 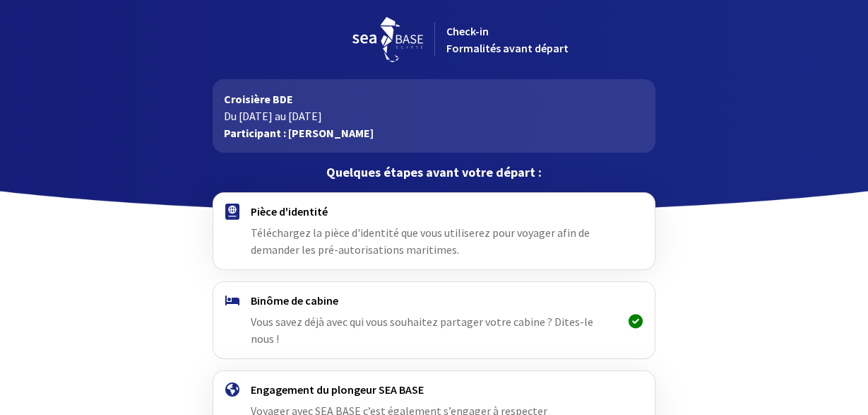 I want to click on img: engagement.svg, so click(x=232, y=390).